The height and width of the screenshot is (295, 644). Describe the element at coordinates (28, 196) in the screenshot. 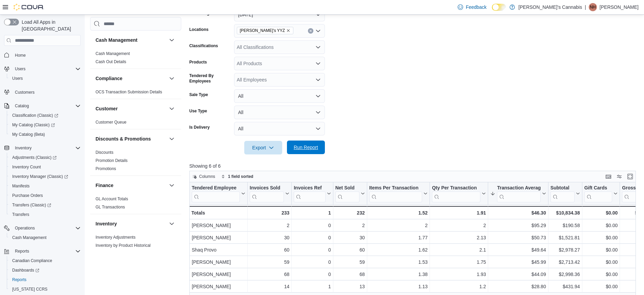

I see `a: Purchase Orders` at that location.